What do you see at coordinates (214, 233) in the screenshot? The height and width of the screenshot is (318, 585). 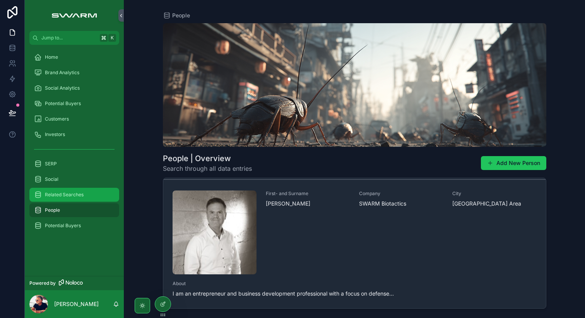 I see `img: 1639398967048` at bounding box center [214, 233].